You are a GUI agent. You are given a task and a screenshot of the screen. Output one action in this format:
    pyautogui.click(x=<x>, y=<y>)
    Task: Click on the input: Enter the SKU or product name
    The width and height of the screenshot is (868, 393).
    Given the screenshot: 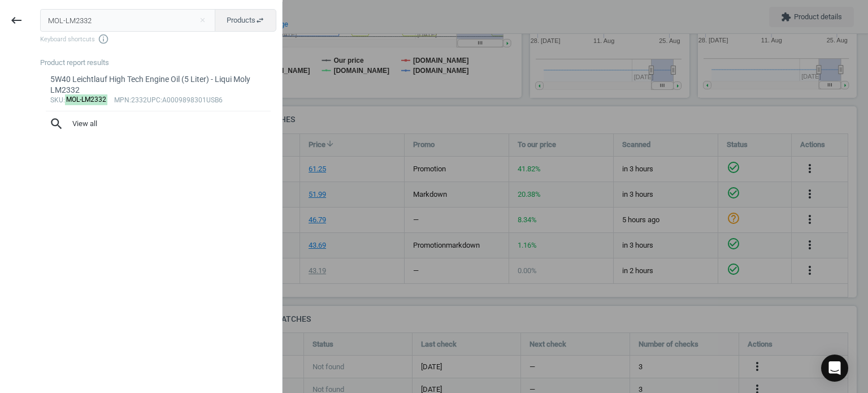 What is the action you would take?
    pyautogui.click(x=128, y=20)
    